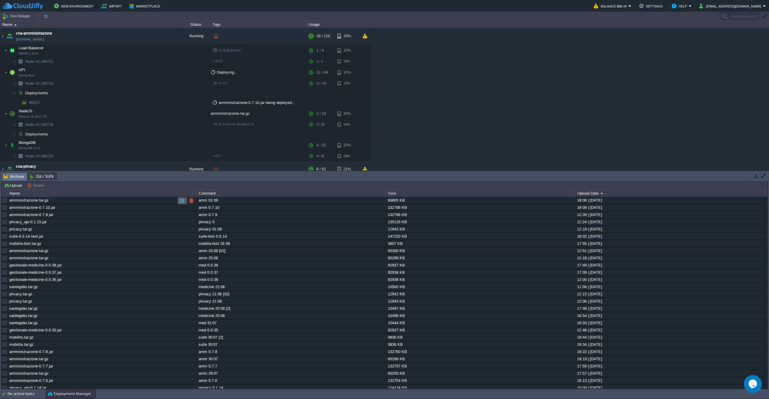  What do you see at coordinates (254, 102) in the screenshot?
I see `span: amministrazione-0.7.10.jar being deployed...` at bounding box center [254, 102].